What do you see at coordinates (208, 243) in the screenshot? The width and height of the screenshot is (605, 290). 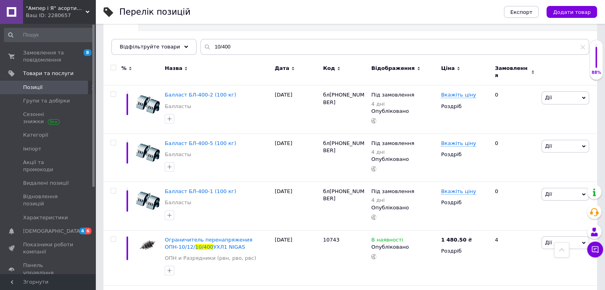 I see `a: Ограничитель перенапряжения ОПН-10/12/10/400УХЛ1 NIGAS` at bounding box center [208, 243].